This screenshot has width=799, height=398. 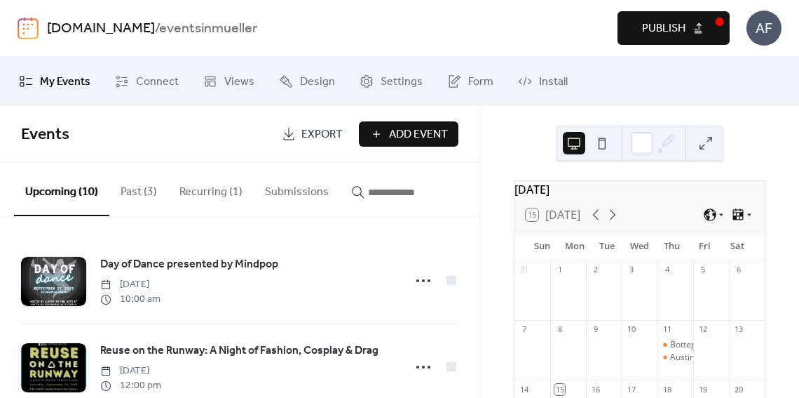 I want to click on div: 2, so click(x=595, y=269).